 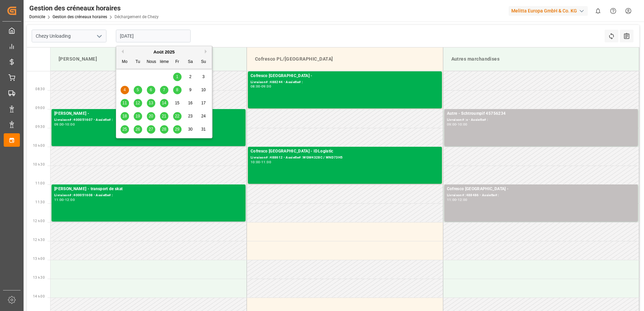 I want to click on a: Gestion des créneaux horaires, so click(x=80, y=17).